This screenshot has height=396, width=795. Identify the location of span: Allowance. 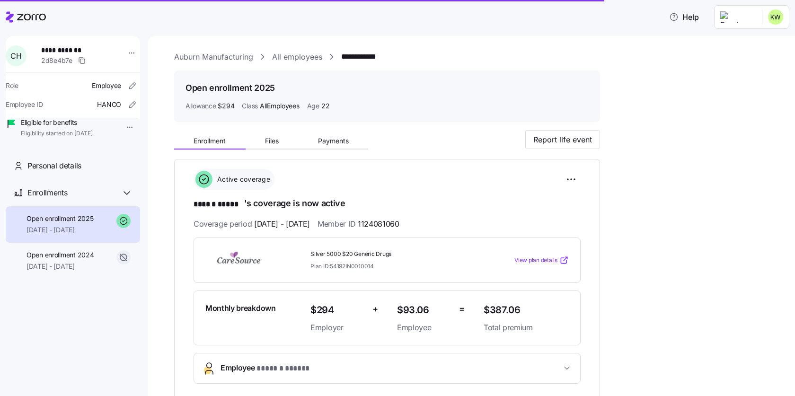
(201, 106).